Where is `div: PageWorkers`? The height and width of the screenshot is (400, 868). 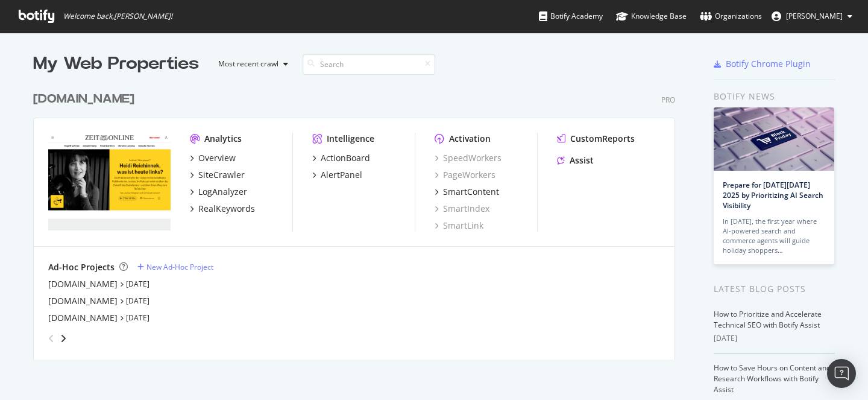 div: PageWorkers is located at coordinates (465, 175).